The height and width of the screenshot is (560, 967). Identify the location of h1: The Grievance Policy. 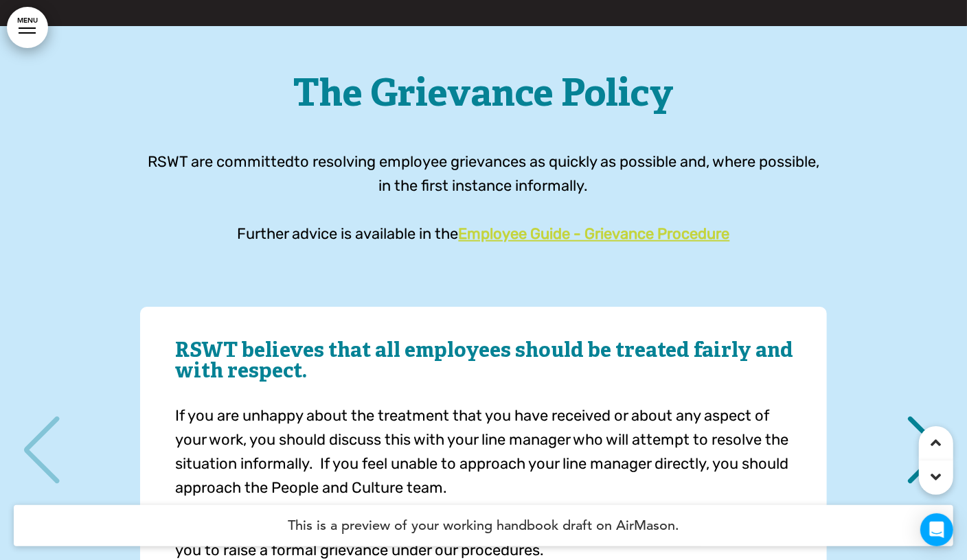
(484, 96).